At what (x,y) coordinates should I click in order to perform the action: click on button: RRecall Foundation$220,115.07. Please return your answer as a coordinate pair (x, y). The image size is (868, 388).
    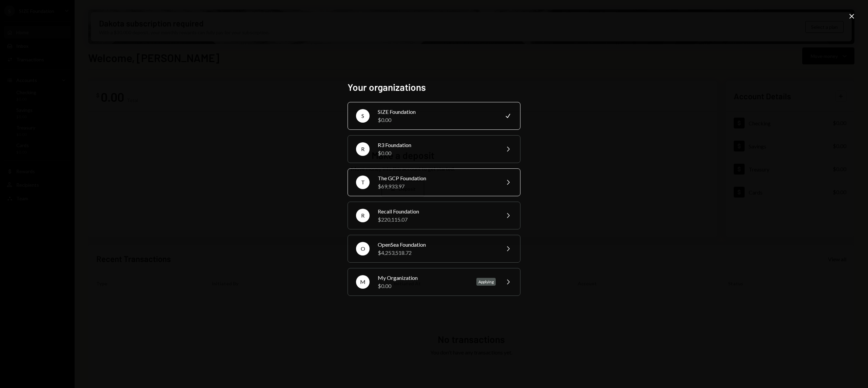
    Looking at the image, I should click on (434, 215).